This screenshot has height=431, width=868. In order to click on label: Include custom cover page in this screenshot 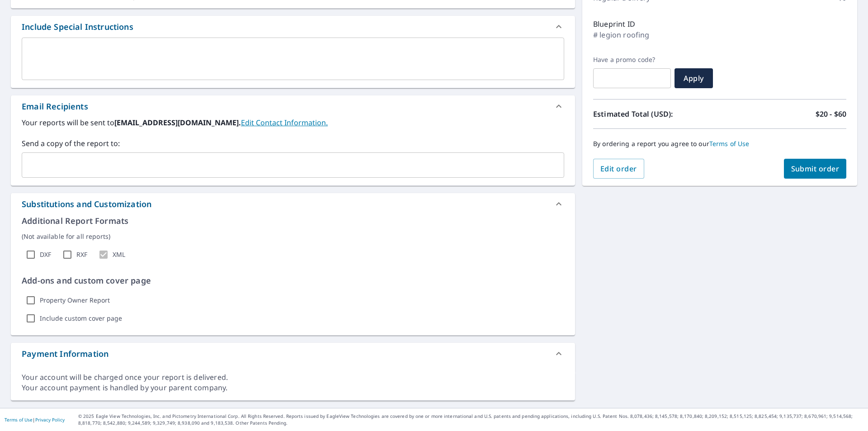, I will do `click(81, 319)`.